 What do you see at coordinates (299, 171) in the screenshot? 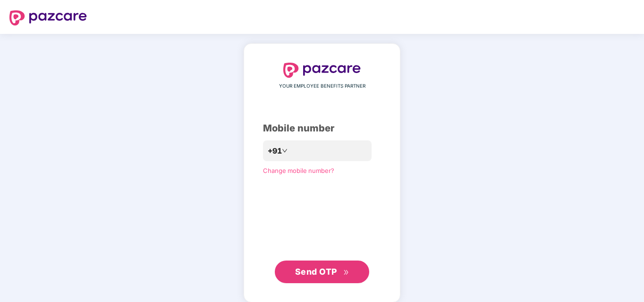
I see `a: Change mobile number?` at bounding box center [299, 171].